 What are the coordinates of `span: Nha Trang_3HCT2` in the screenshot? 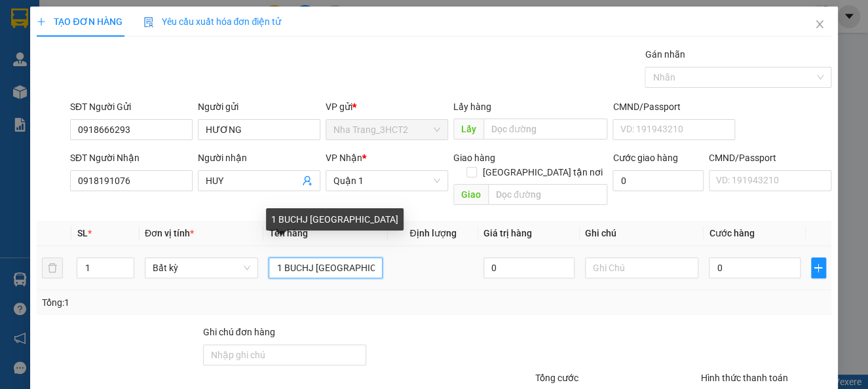 It's located at (386, 129).